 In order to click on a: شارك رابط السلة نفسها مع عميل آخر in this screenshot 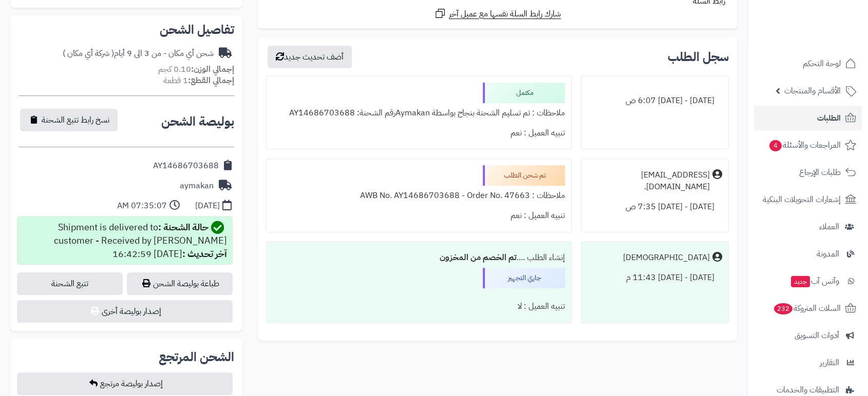, I will do `click(497, 13)`.